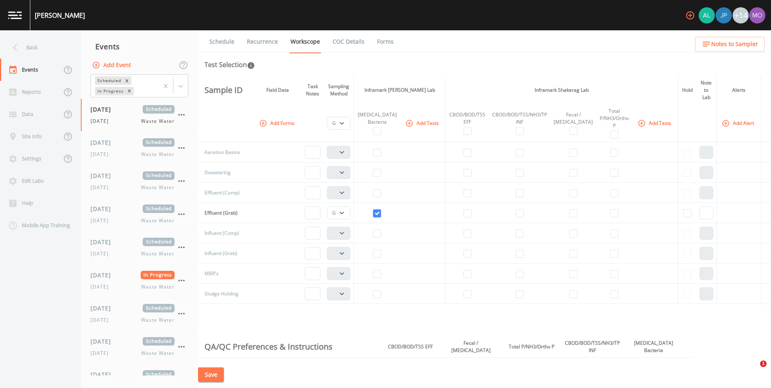  Describe the element at coordinates (763, 363) in the screenshot. I see `span: 1` at that location.